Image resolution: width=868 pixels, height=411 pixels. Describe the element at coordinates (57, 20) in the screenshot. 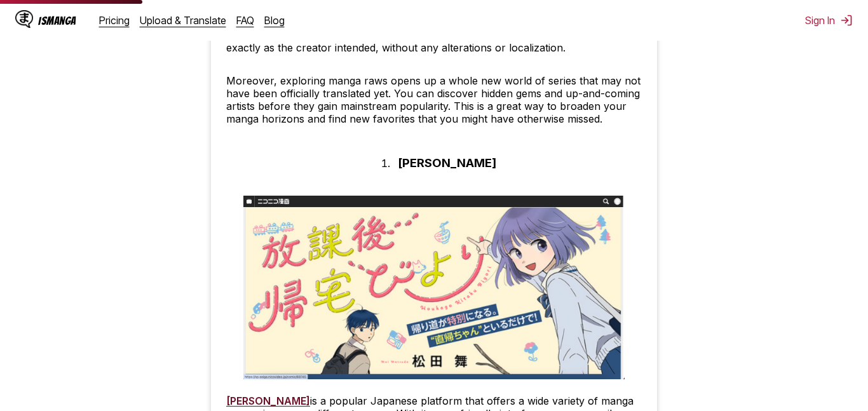

I see `a: IsManga LogoIsManga` at that location.